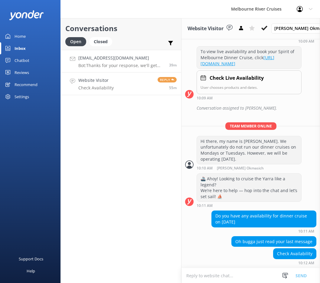 The height and width of the screenshot is (283, 320). Describe the element at coordinates (22, 73) in the screenshot. I see `div: Reviews` at that location.